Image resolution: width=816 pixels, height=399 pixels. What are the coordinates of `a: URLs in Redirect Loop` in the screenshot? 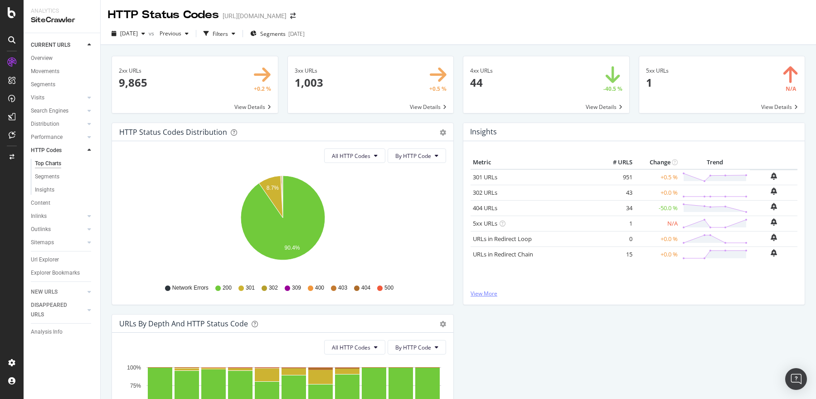 It's located at (502, 238).